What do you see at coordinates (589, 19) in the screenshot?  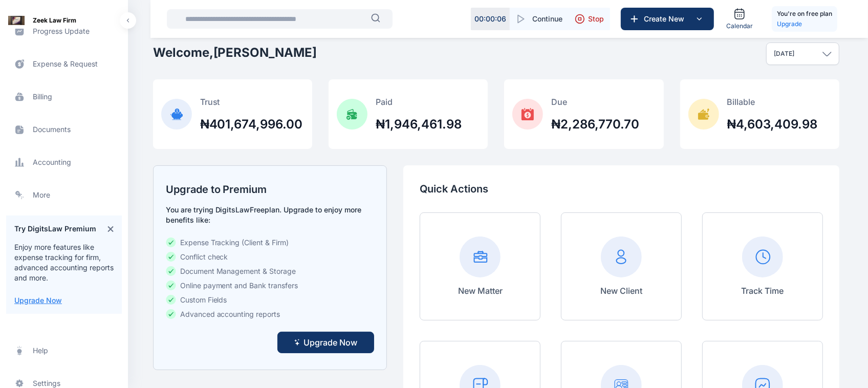 I see `button: Stop` at bounding box center [589, 19].